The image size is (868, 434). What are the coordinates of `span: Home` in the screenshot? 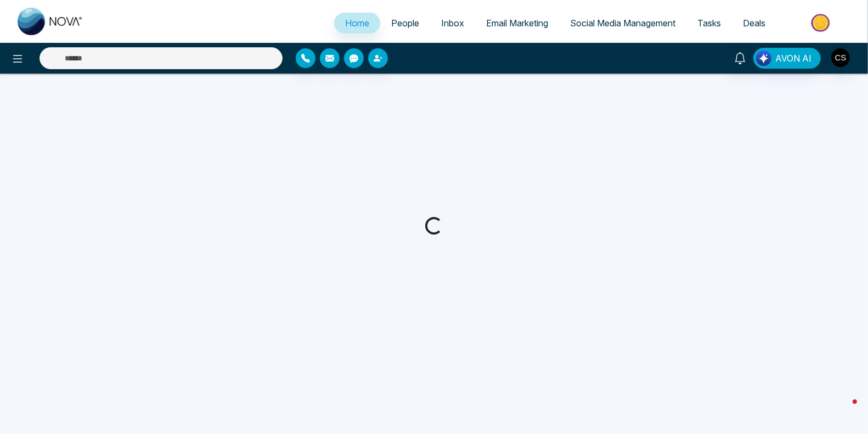 It's located at (357, 23).